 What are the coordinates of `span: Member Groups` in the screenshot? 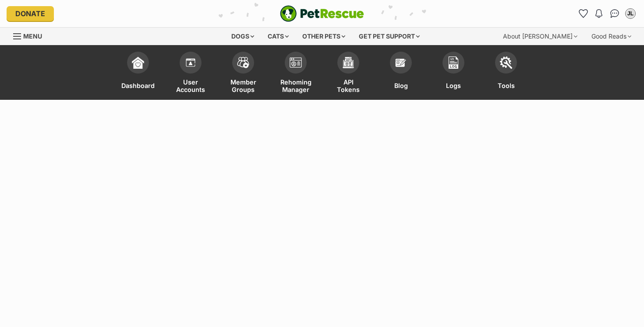 It's located at (243, 86).